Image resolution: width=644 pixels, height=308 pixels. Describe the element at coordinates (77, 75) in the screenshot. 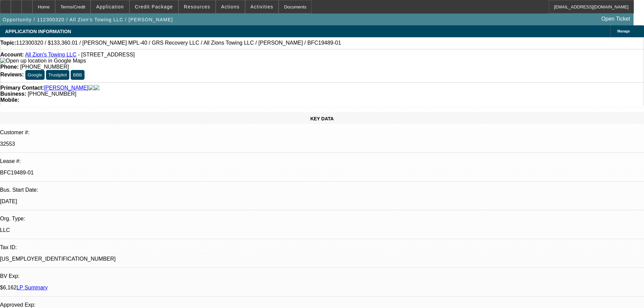

I see `button: BBB` at that location.